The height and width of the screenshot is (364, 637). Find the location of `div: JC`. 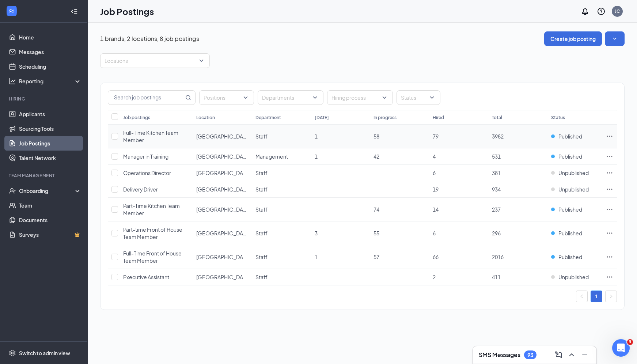

div: JC is located at coordinates (617, 11).